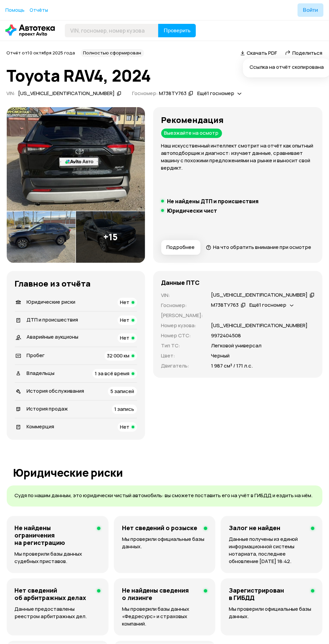 This screenshot has width=329, height=644. I want to click on div: Полностью сформирован, so click(113, 53).